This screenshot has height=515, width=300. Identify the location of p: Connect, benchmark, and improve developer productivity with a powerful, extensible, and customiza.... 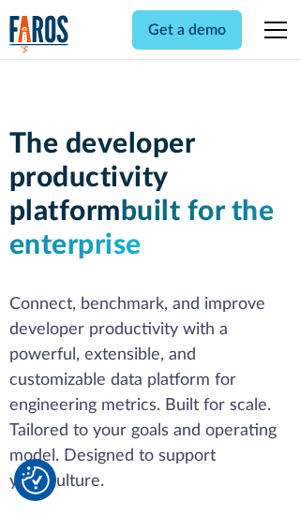
(150, 393).